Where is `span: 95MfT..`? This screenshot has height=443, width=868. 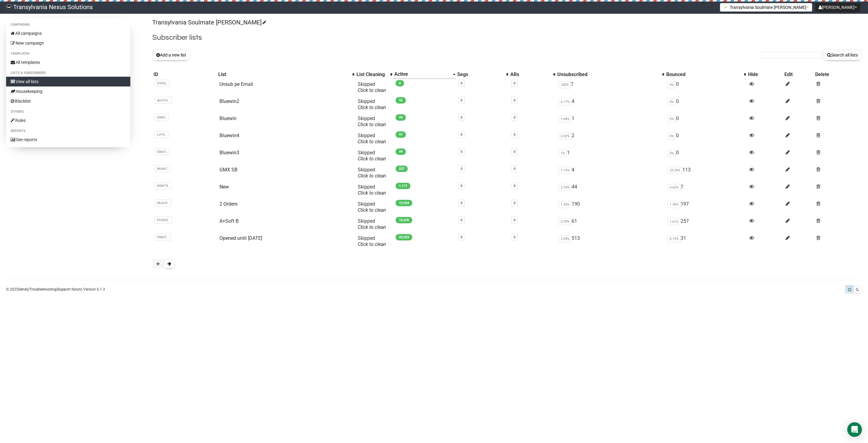
span: 95MfT.. is located at coordinates (163, 237).